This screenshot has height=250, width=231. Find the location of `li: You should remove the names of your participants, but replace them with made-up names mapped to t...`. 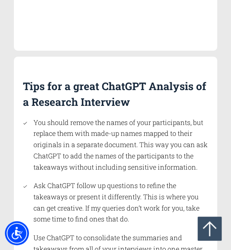

li: You should remove the names of your participants, but replace them with made-up names mapped to t... is located at coordinates (118, 145).